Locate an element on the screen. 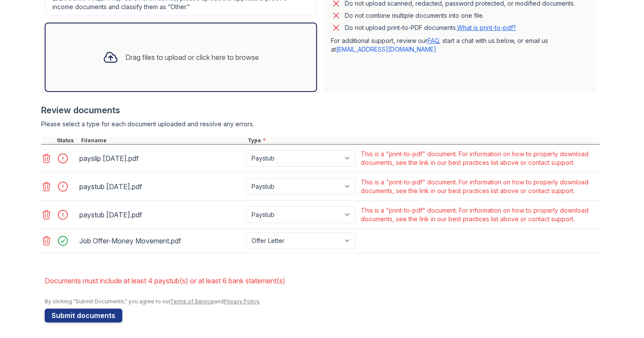 The height and width of the screenshot is (338, 644). div: Filename is located at coordinates (163, 141).